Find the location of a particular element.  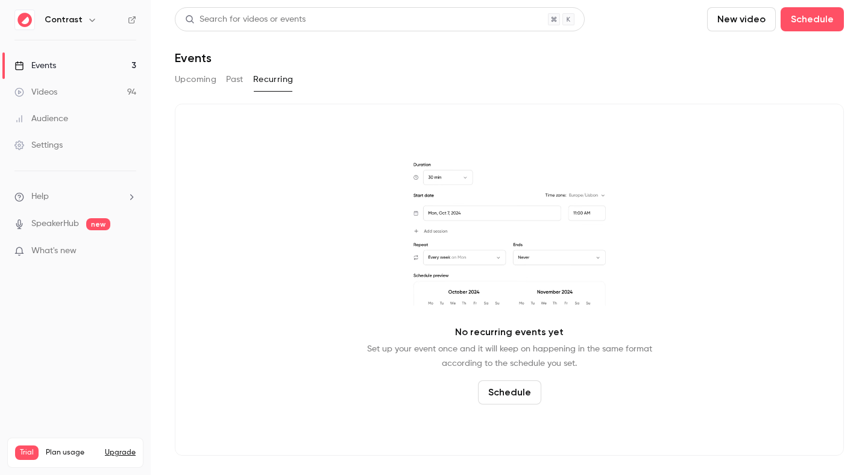

span: Trial is located at coordinates (27, 453).